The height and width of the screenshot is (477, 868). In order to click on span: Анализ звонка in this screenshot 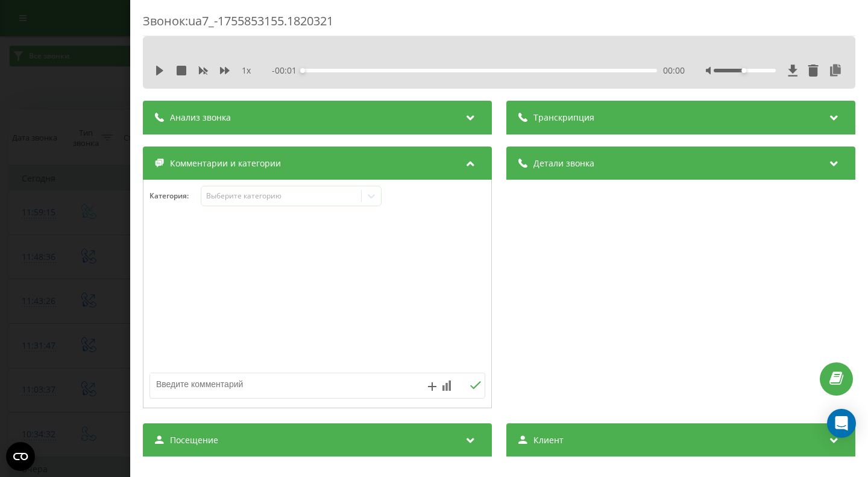, I will do `click(200, 118)`.